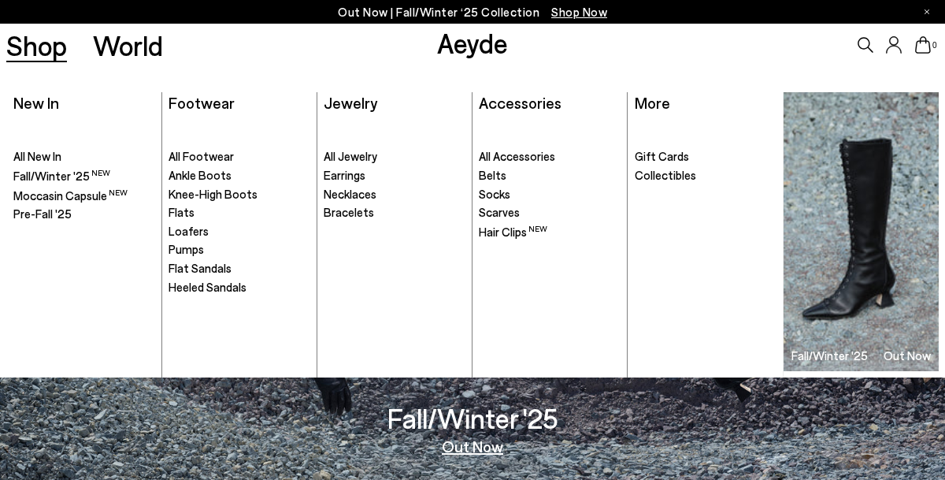  Describe the element at coordinates (550, 176) in the screenshot. I see `a: Belts` at that location.